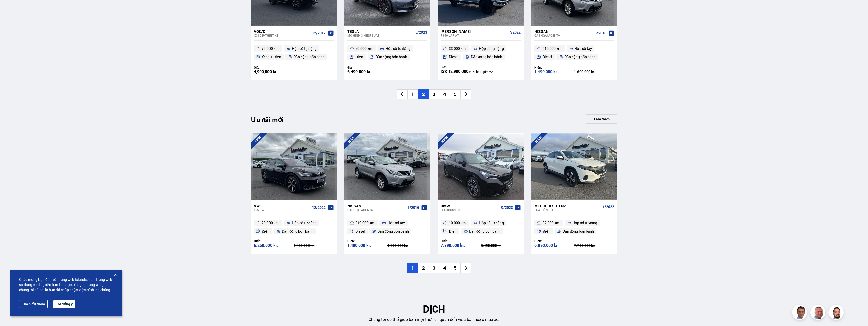 Image resolution: width=868 pixels, height=326 pixels. What do you see at coordinates (507, 208) in the screenshot?
I see `span: 9/2023` at bounding box center [507, 208].